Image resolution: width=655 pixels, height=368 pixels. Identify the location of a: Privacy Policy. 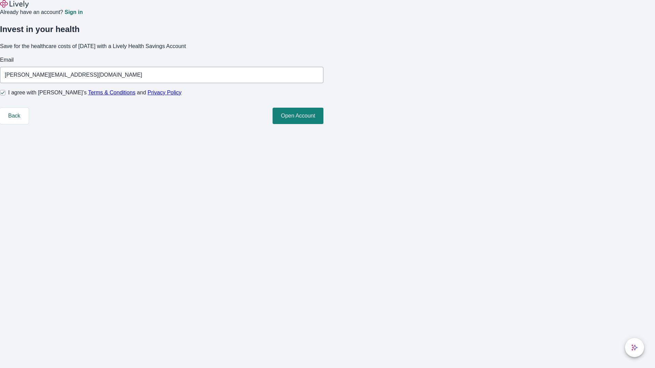
(165, 92).